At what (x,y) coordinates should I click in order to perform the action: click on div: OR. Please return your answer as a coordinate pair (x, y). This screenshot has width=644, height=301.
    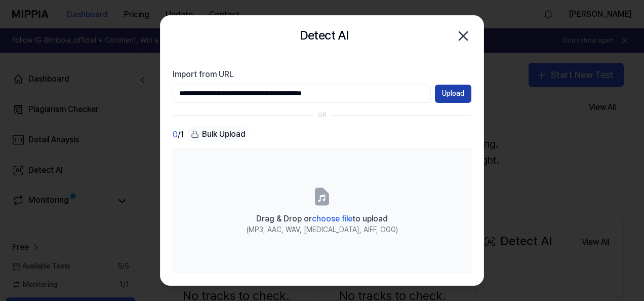
    Looking at the image, I should click on (322, 115).